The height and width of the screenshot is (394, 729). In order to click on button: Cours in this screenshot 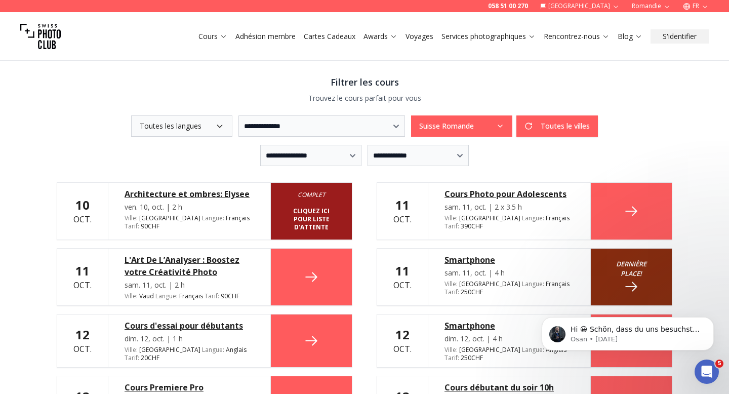, I will do `click(213, 36)`.